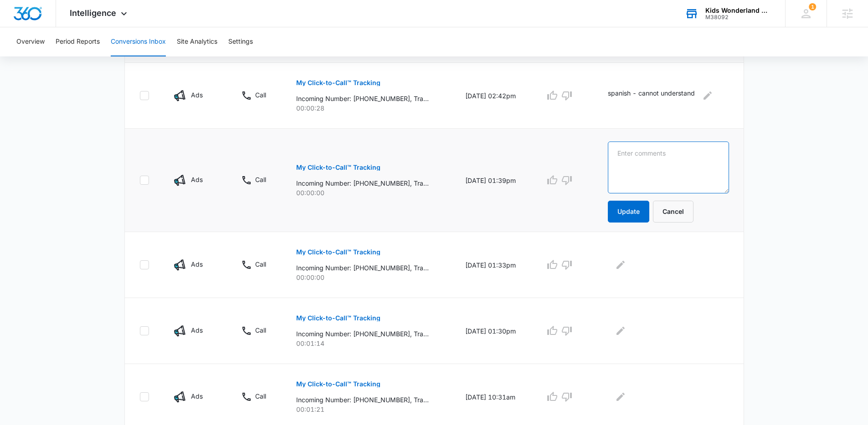 The height and width of the screenshot is (425, 868). I want to click on button: Update, so click(628, 212).